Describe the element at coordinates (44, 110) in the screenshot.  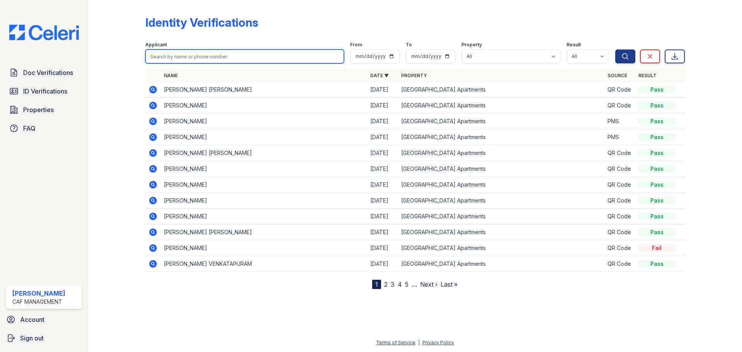
I see `a: Properties` at that location.